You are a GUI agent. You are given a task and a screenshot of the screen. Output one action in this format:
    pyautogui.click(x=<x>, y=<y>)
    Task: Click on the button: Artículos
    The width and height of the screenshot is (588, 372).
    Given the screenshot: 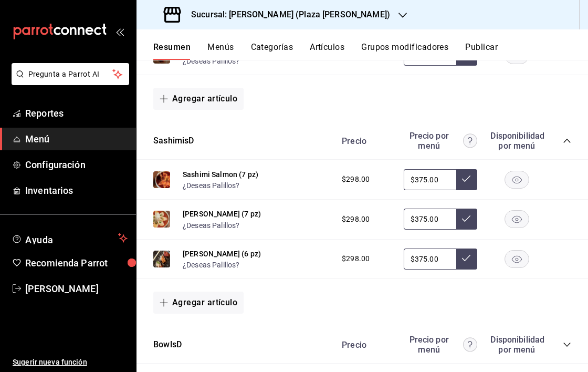 What is the action you would take?
    pyautogui.click(x=327, y=51)
    